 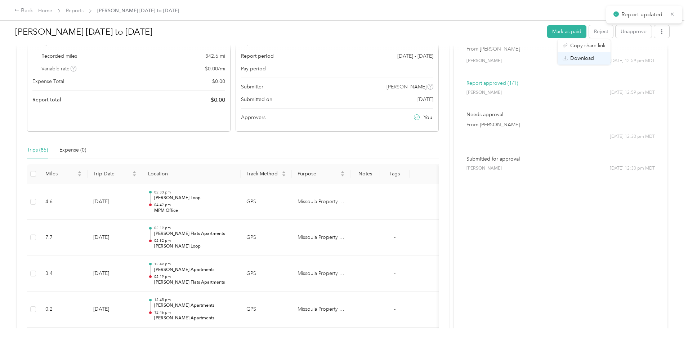 I want to click on span: Track Method, so click(x=263, y=173).